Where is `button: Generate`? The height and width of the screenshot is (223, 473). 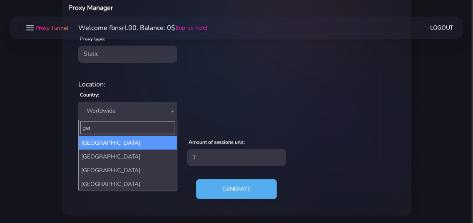
button: Generate is located at coordinates (236, 189).